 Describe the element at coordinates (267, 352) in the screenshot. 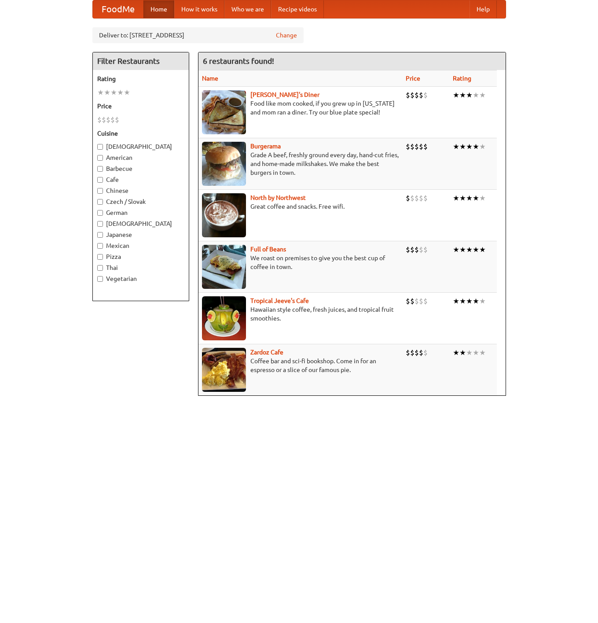

I see `b: Zardoz Cafe` at that location.